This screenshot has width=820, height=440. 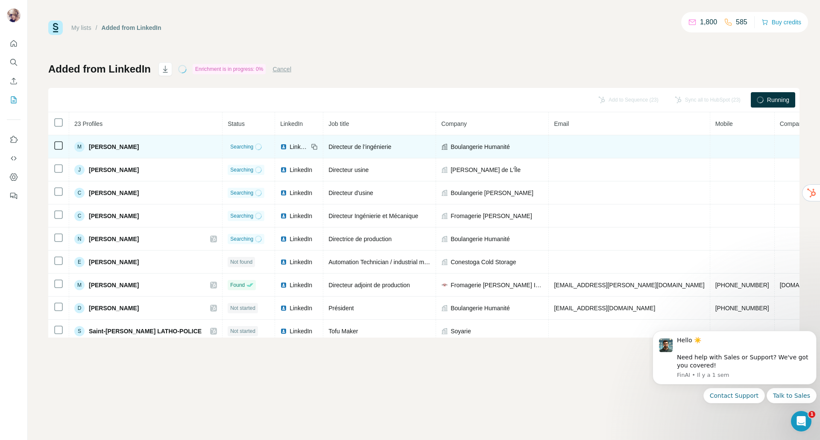 What do you see at coordinates (88, 124) in the screenshot?
I see `span: 23 Profiles` at bounding box center [88, 124].